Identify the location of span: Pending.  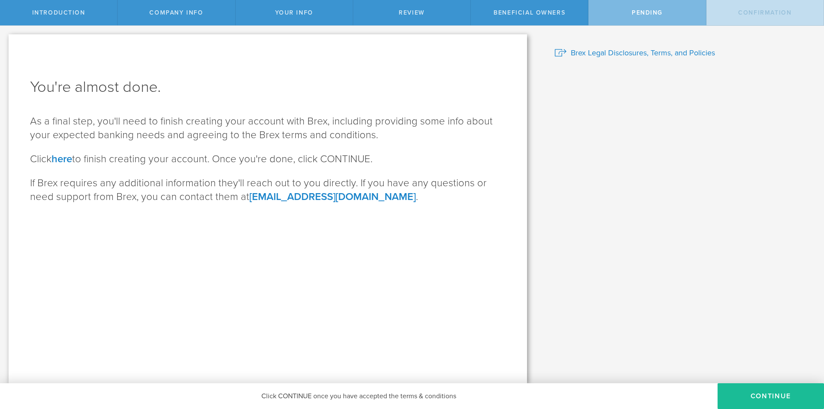
(647, 12).